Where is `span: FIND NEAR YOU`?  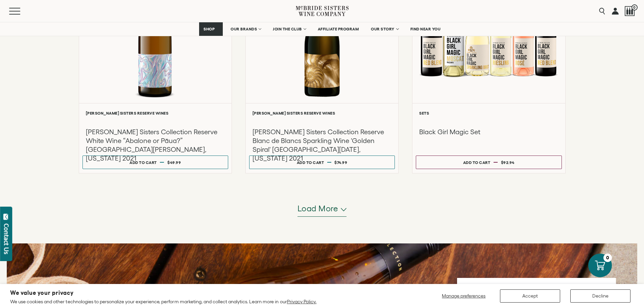 span: FIND NEAR YOU is located at coordinates (426, 29).